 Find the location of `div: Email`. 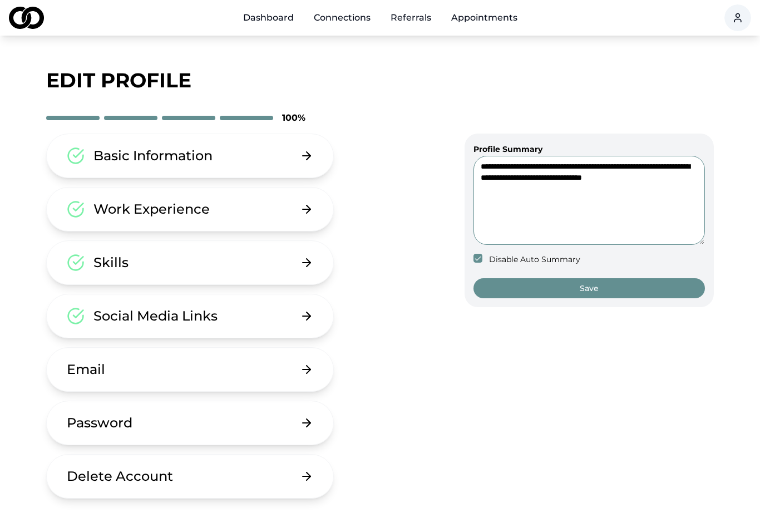

div: Email is located at coordinates (85, 370).